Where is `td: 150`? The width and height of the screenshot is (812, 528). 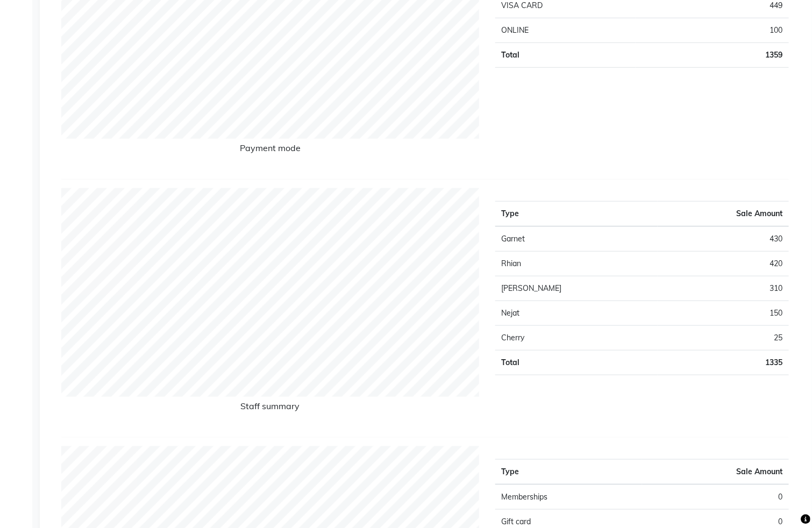
td: 150 is located at coordinates (724, 313).